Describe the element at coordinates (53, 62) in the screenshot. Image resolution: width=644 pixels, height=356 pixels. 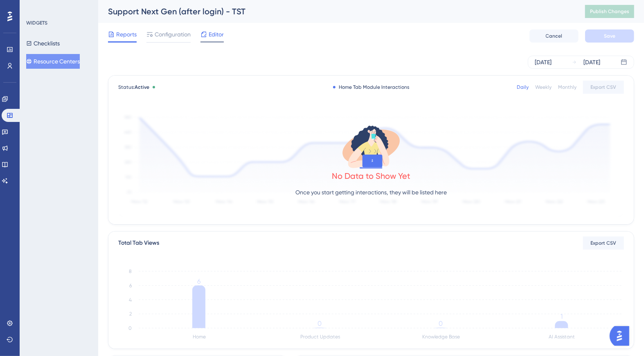
I see `button: Resource Centers` at that location.